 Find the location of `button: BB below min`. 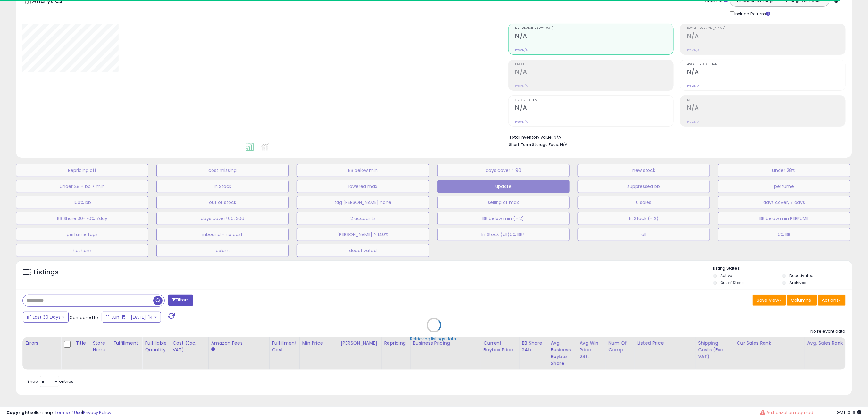

button: BB below min is located at coordinates (363, 170).